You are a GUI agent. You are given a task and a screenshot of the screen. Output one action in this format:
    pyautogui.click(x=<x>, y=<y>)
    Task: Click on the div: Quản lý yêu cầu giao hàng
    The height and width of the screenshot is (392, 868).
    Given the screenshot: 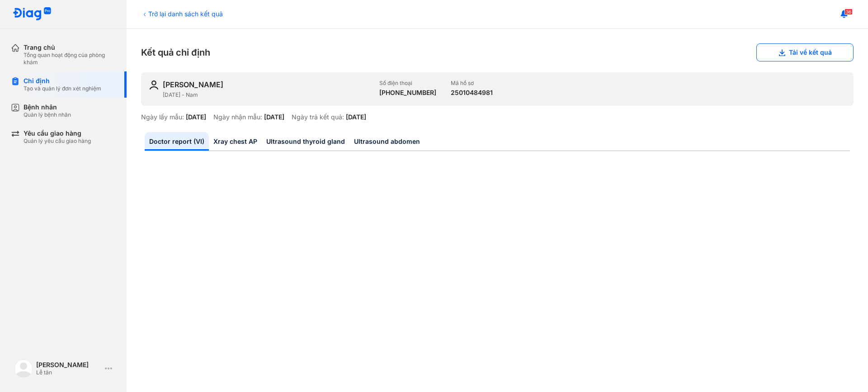 What is the action you would take?
    pyautogui.click(x=57, y=141)
    